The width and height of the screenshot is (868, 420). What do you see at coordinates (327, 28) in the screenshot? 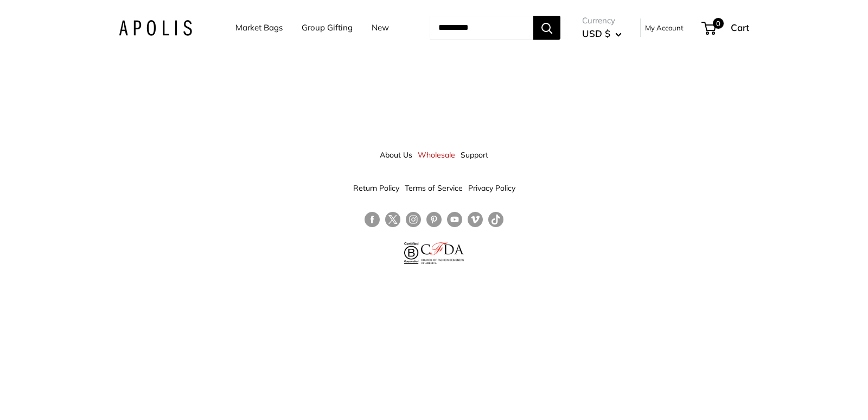
I see `a: Group Gifting` at bounding box center [327, 28].